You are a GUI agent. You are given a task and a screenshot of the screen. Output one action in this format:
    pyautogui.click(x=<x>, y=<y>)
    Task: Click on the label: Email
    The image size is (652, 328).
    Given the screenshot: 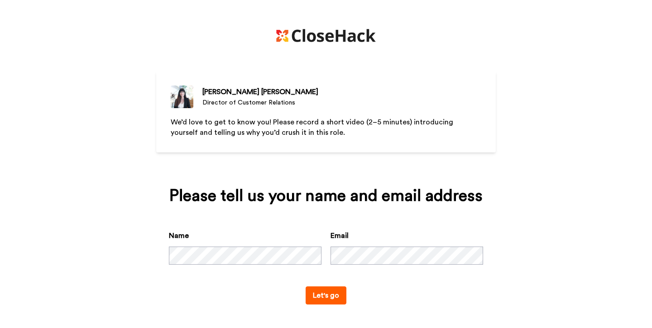 What is the action you would take?
    pyautogui.click(x=339, y=236)
    